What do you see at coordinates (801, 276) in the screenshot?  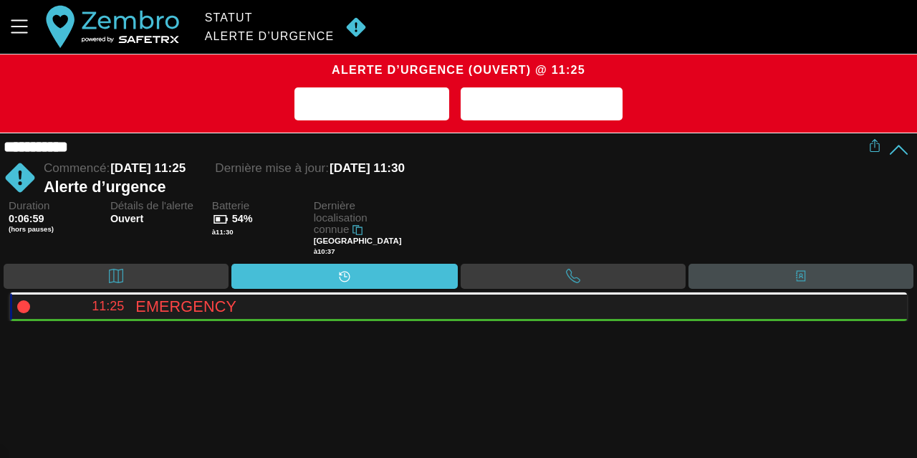 I see `div: Contacts` at bounding box center [801, 276].